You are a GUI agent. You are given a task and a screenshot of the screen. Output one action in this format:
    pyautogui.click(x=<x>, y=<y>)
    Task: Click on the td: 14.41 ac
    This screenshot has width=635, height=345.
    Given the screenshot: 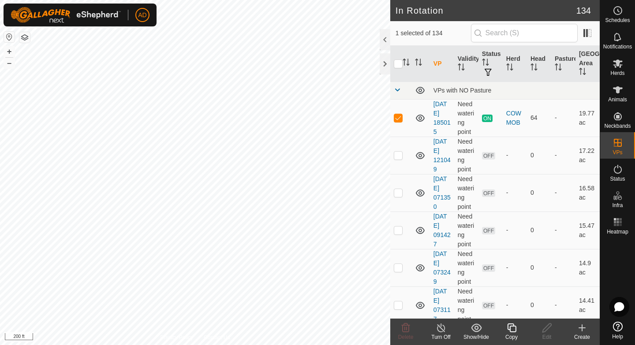 What is the action you would take?
    pyautogui.click(x=587, y=305)
    